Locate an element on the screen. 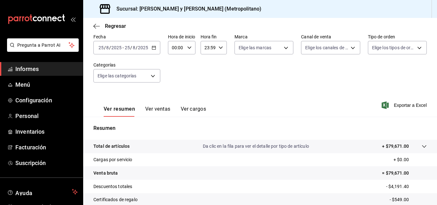 The image size is (437, 205). font: - $4,191.40 is located at coordinates (398, 187).